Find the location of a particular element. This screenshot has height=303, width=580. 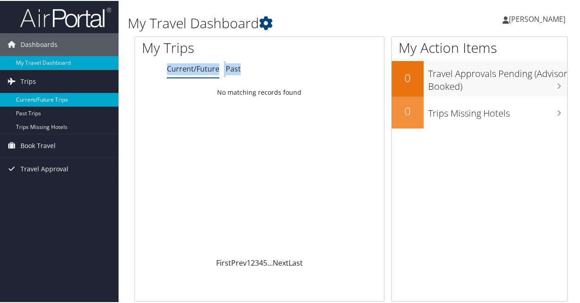

span: Book Travel is located at coordinates (38, 145).